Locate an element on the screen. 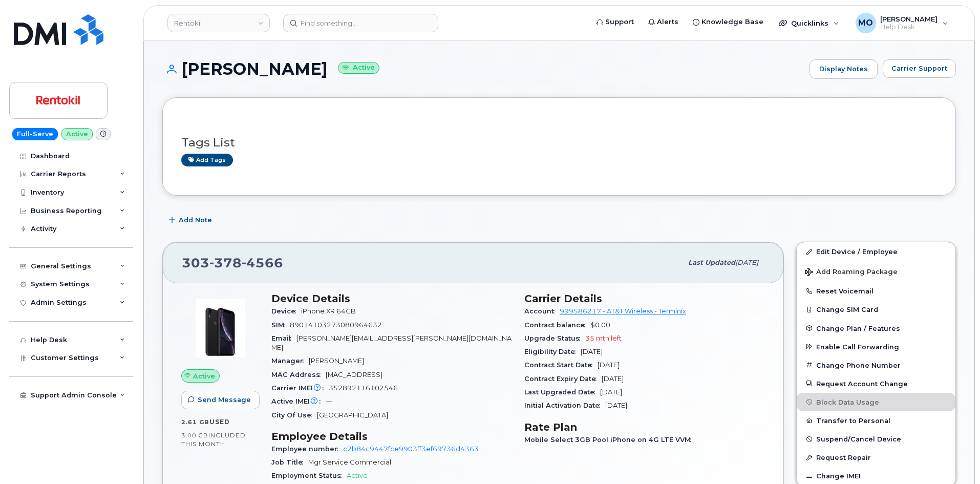 This screenshot has height=484, width=980. span: 2.61 GB is located at coordinates (195, 422).